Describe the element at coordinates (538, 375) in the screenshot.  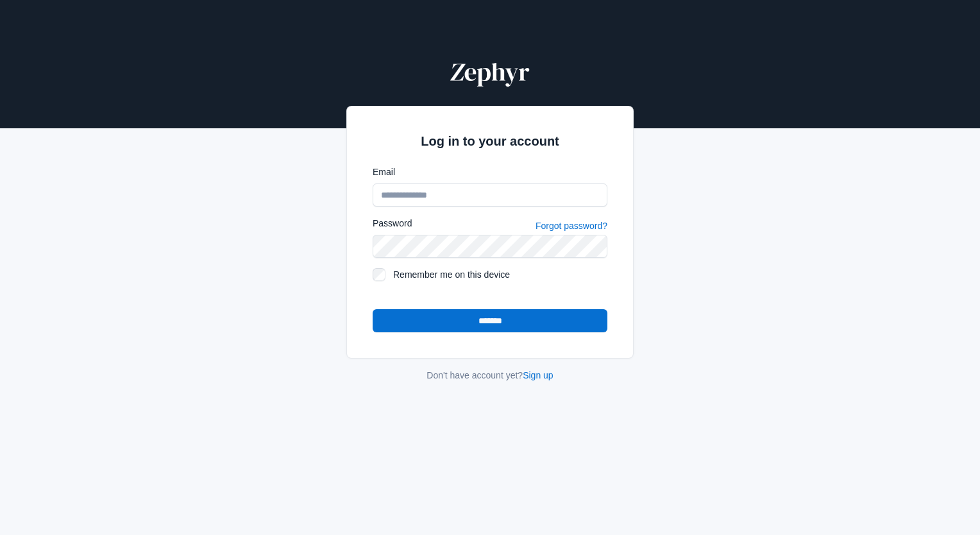
I see `a: Sign up` at that location.